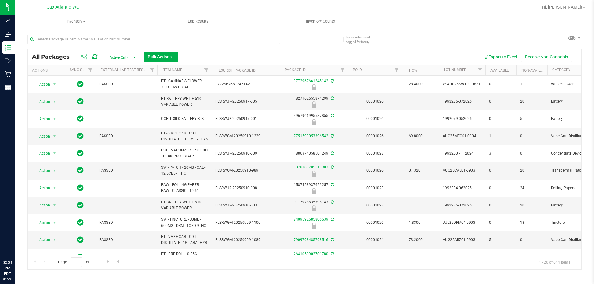 This screenshot has height=284, width=594. I want to click on span: SW - TINCTURE - 30ML - 600MG - DRM - 1CBD-9THC, so click(184, 223).